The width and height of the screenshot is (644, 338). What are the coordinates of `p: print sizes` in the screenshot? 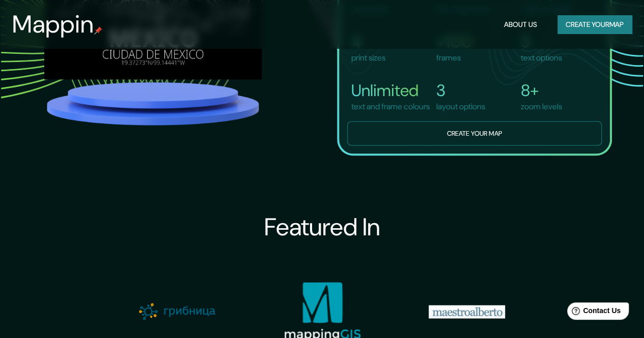 It's located at (368, 58).